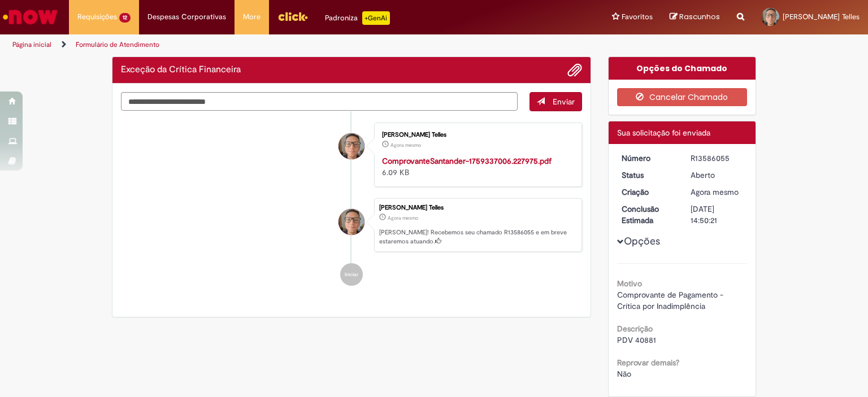  What do you see at coordinates (629, 283) in the screenshot?
I see `b: Motivo` at bounding box center [629, 283].